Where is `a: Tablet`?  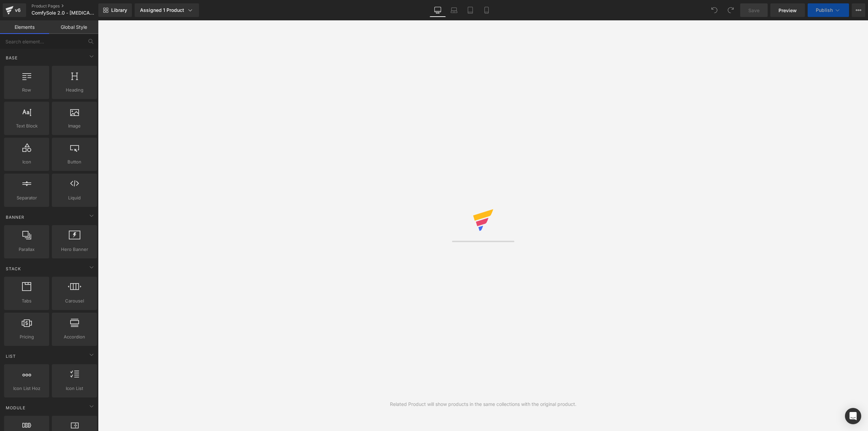 a: Tablet is located at coordinates (470, 10).